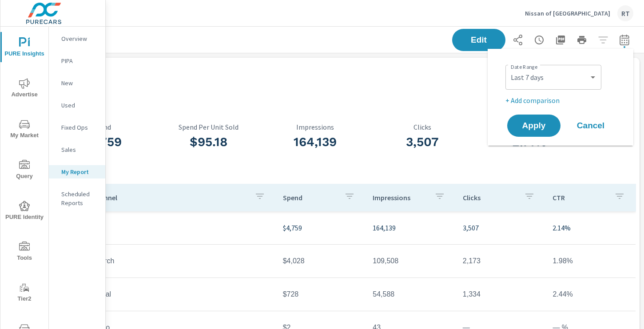 This screenshot has width=644, height=329. I want to click on div: Overview, so click(77, 39).